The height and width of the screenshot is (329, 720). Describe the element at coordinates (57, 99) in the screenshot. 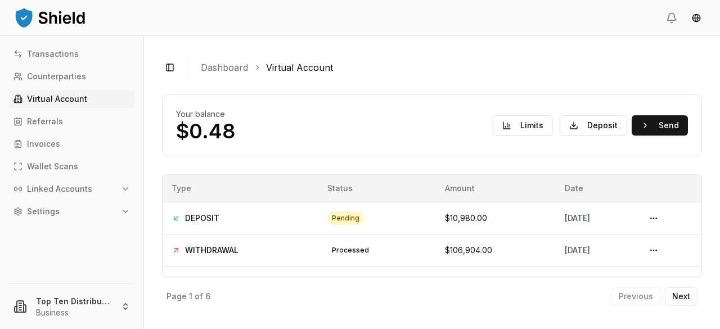

I see `p: Virtual Account` at that location.